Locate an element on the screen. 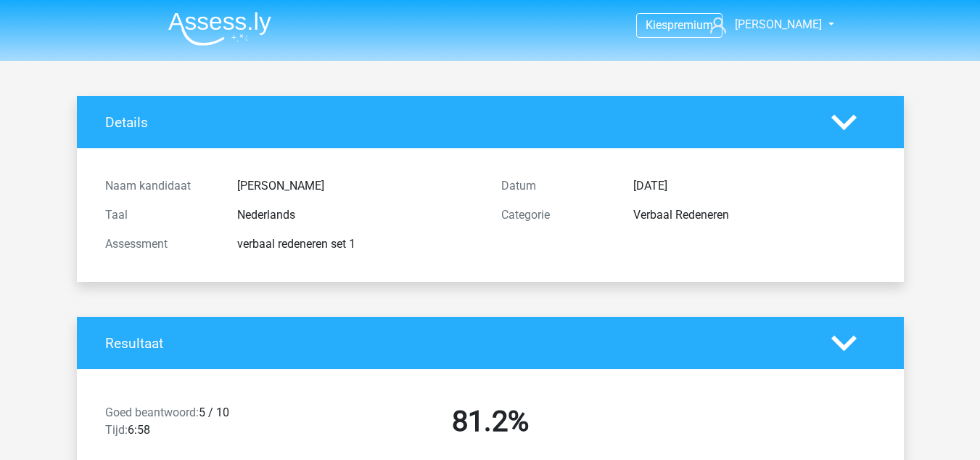 This screenshot has width=980, height=460. a: Kiespremium is located at coordinates (679, 25).